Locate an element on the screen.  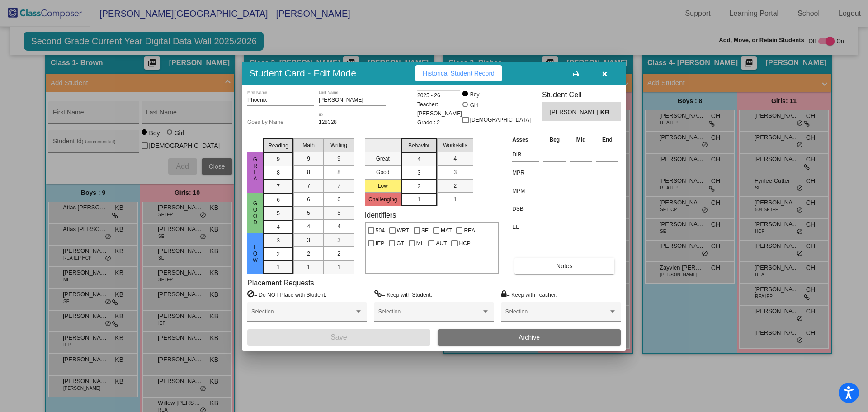
label: = Do NOT Place with Student: is located at coordinates (287, 294).